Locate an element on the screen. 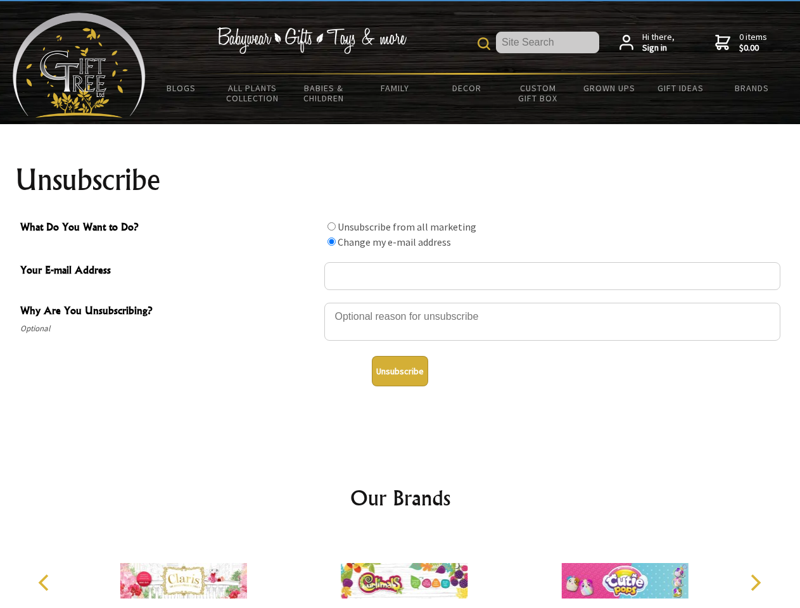 This screenshot has width=800, height=608. a: Grown Ups is located at coordinates (608, 88).